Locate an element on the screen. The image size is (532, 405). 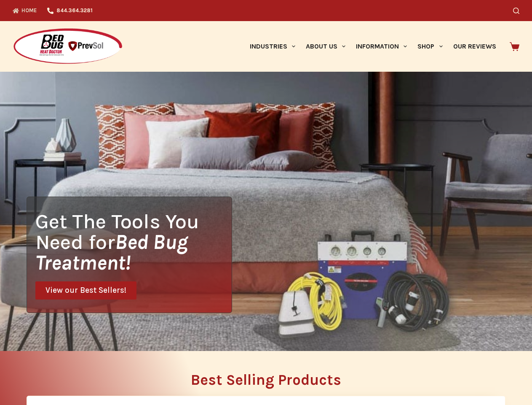
a: Our Reviews is located at coordinates (475, 46).